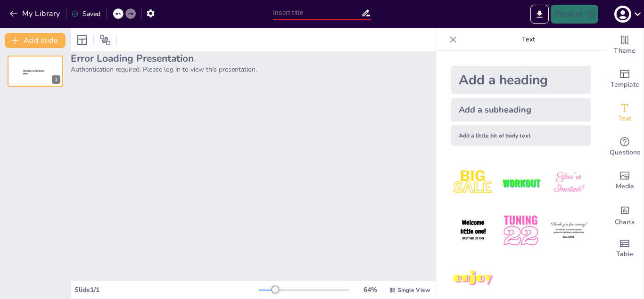 This screenshot has height=299, width=644. Describe the element at coordinates (34, 72) in the screenshot. I see `span: Sendsteps presentation editor` at that location.